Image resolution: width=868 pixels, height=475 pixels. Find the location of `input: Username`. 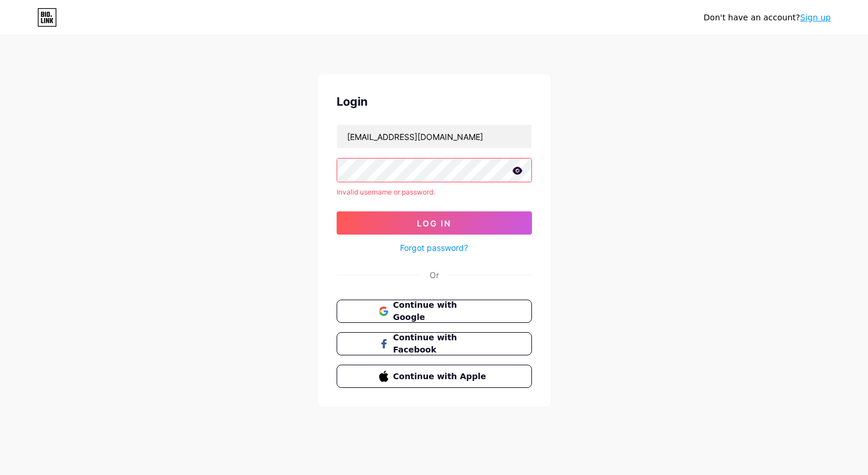

input: Username is located at coordinates (434, 136).